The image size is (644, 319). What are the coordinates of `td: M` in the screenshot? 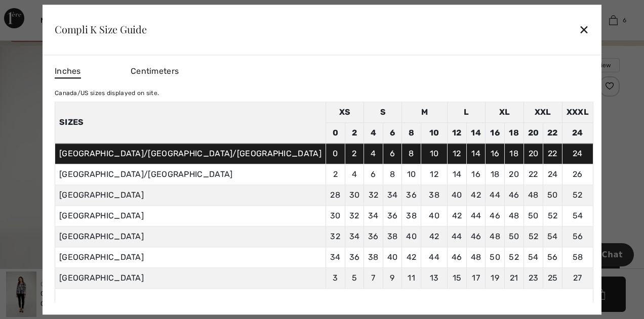 It's located at (425, 112).